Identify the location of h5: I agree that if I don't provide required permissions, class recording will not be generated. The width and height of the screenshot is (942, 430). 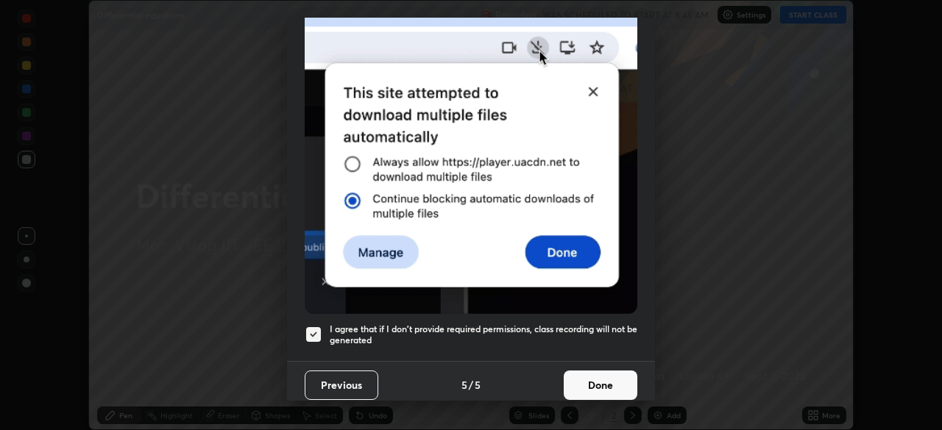
(483, 335).